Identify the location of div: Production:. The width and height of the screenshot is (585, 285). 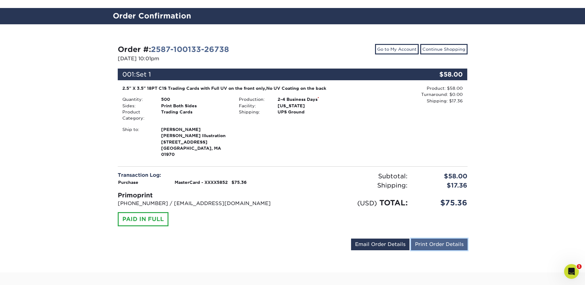
(253, 99).